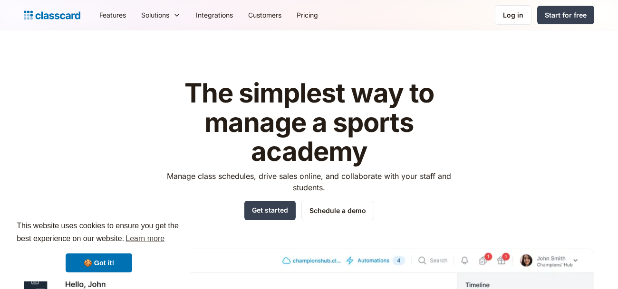  What do you see at coordinates (214, 15) in the screenshot?
I see `a: Integrations` at bounding box center [214, 15].